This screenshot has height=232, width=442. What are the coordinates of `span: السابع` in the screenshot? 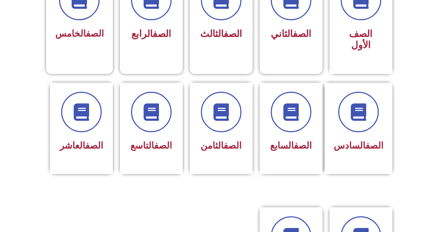 It's located at (291, 146).